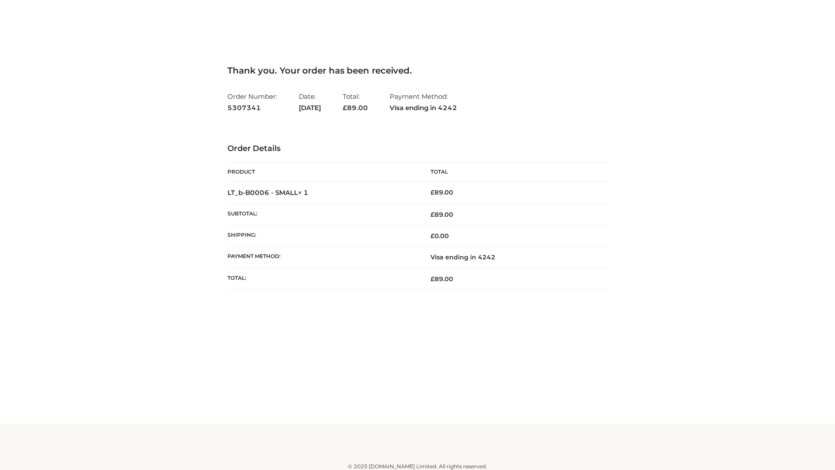 The width and height of the screenshot is (835, 470). I want to click on td: Visa ending in 4242, so click(512, 257).